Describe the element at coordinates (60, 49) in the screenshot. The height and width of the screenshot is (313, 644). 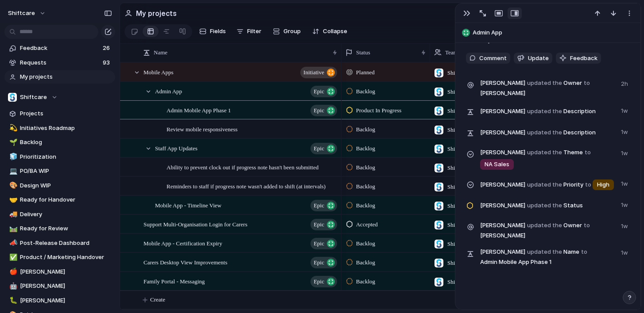
I see `a: Feedback26` at that location.